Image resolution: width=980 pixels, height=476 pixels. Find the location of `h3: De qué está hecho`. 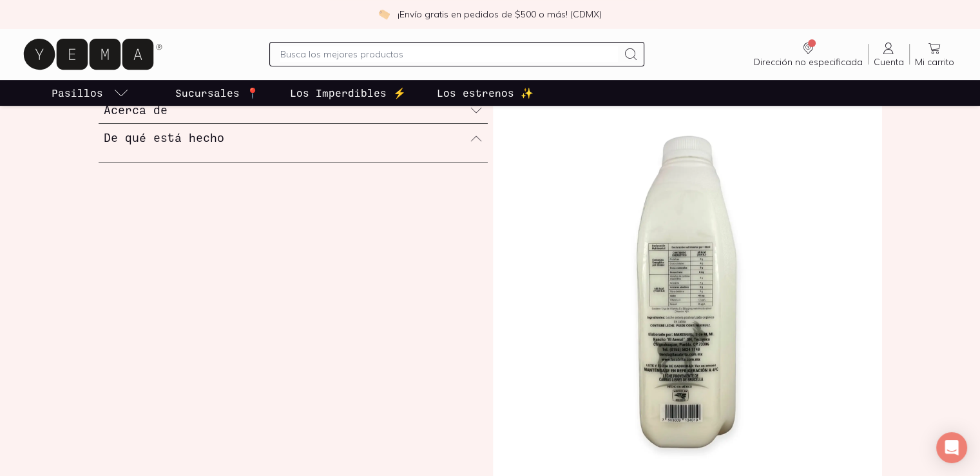

h3: De qué está hecho is located at coordinates (163, 138).